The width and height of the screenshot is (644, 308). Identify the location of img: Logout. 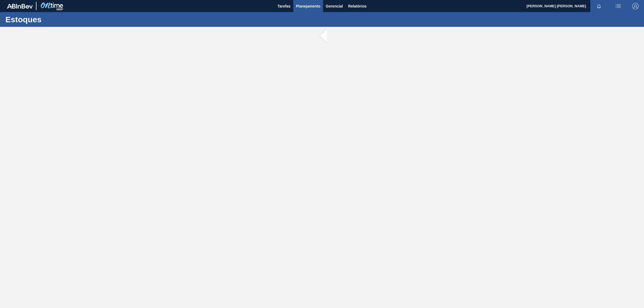
(635, 6).